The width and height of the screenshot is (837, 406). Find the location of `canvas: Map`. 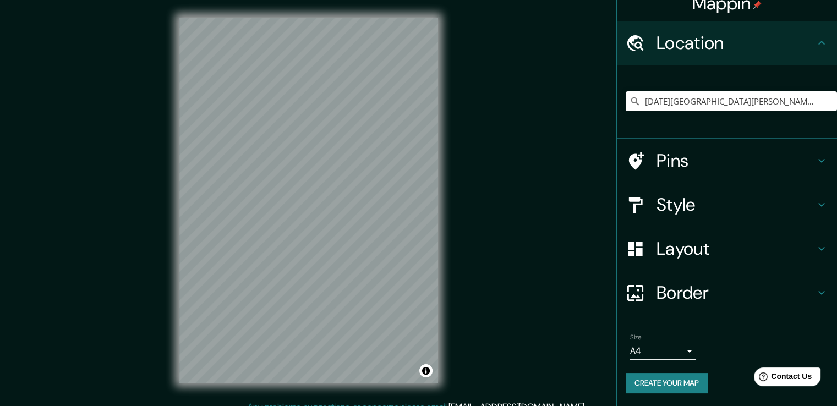

canvas: Map is located at coordinates (309, 200).